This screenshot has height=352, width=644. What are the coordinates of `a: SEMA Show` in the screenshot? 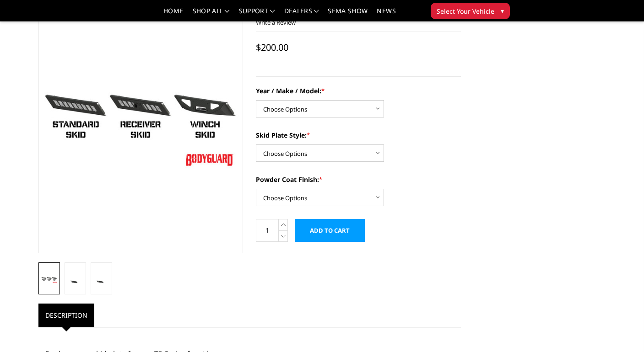 It's located at (347, 14).